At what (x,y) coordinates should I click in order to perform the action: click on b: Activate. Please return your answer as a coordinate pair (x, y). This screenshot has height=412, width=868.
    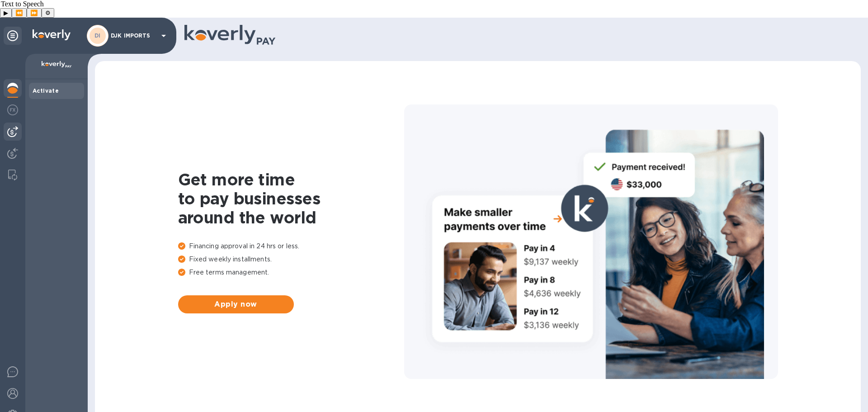
    Looking at the image, I should click on (46, 91).